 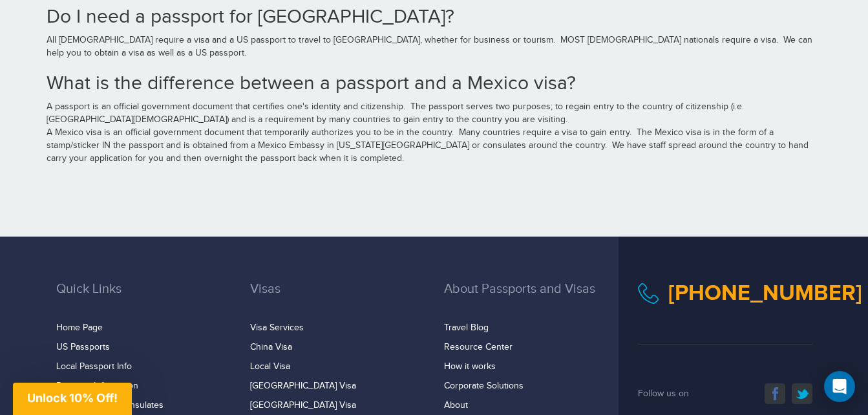 What do you see at coordinates (470, 366) in the screenshot?
I see `a: How it works` at bounding box center [470, 366].